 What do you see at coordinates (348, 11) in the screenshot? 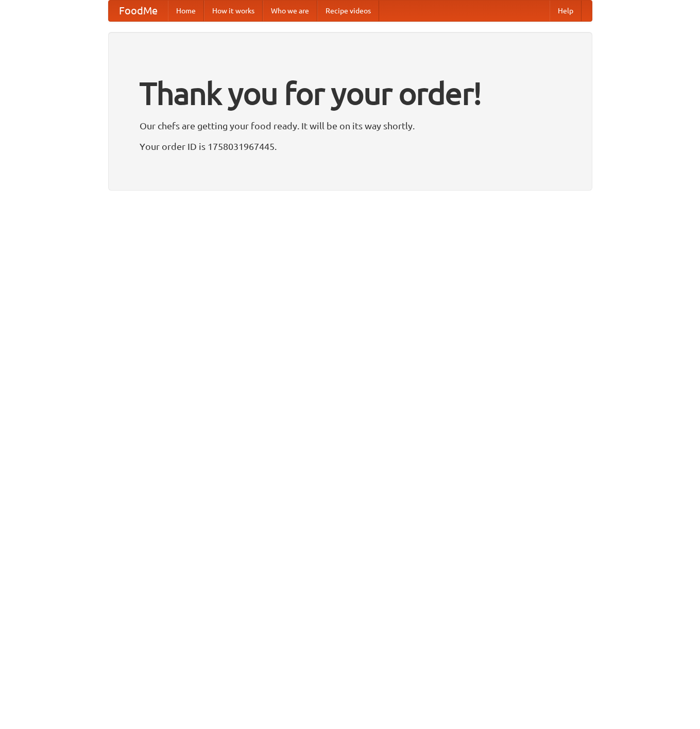
I see `a: Recipe videos` at bounding box center [348, 11].